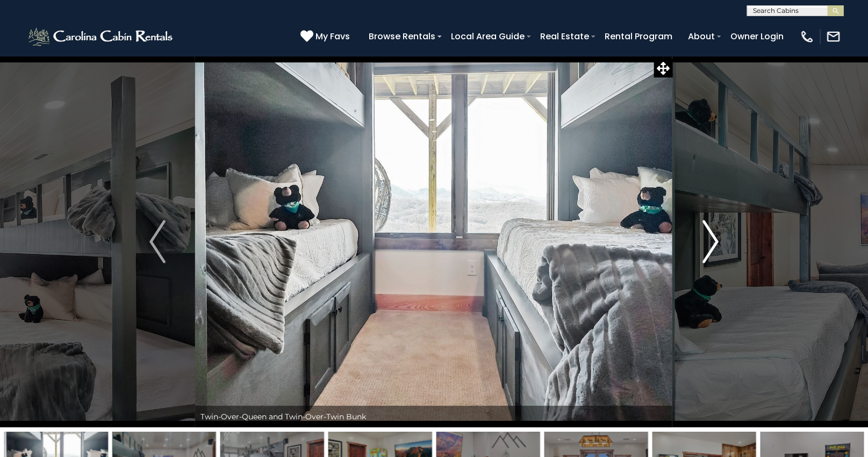  Describe the element at coordinates (833, 36) in the screenshot. I see `img: mail-regular-white.png` at that location.